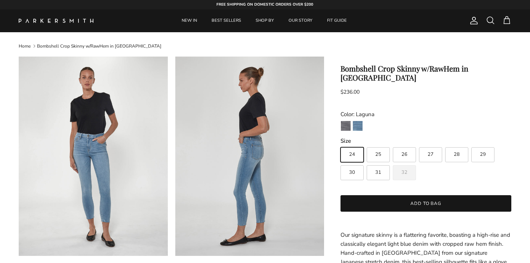 Image resolution: width=530 pixels, height=263 pixels. I want to click on legend: Size, so click(346, 141).